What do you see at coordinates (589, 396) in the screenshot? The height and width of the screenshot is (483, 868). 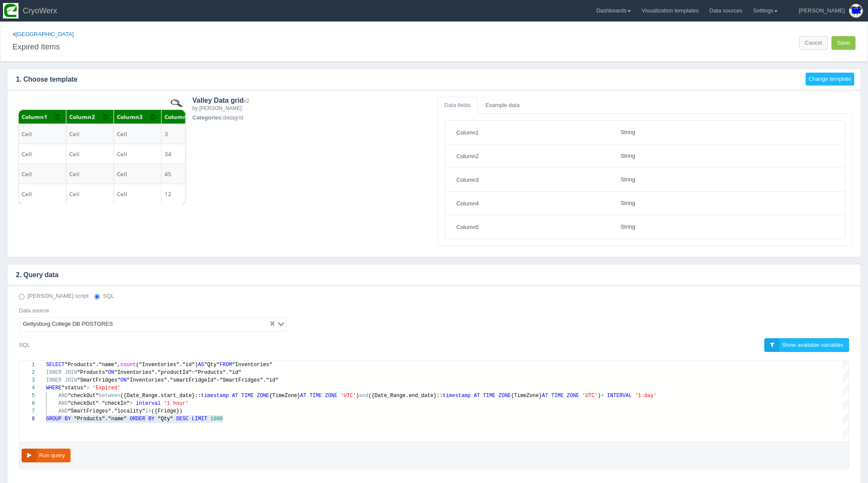 I see `span: 'UTC'` at bounding box center [589, 396].